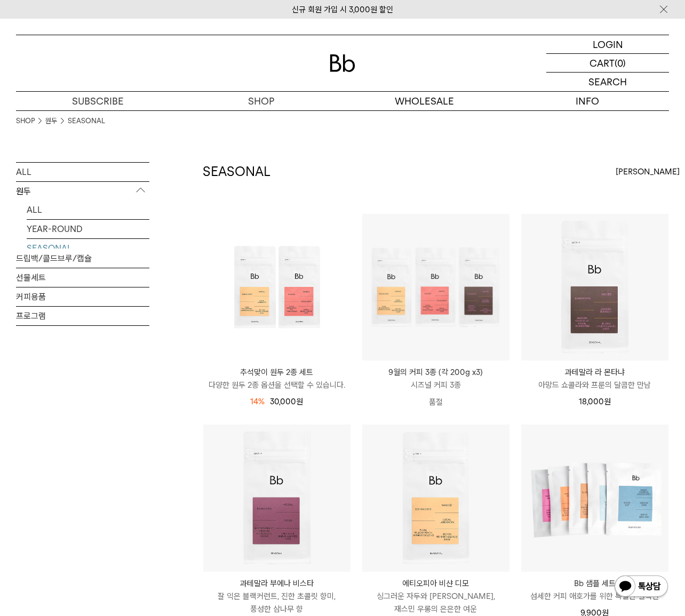 Image resolution: width=685 pixels, height=616 pixels. What do you see at coordinates (436, 372) in the screenshot?
I see `p: 9월의 커피 3종 (각 200g x3)` at bounding box center [436, 372].